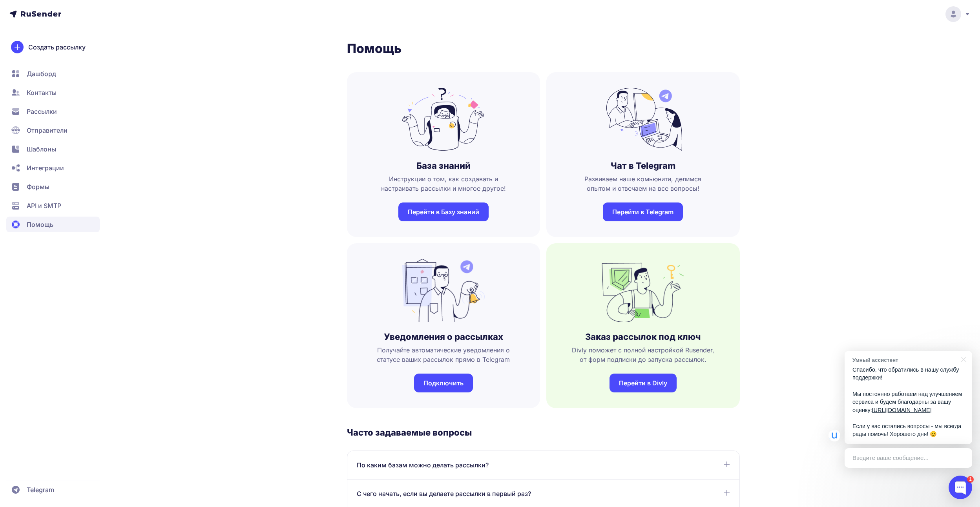  What do you see at coordinates (443, 212) in the screenshot?
I see `a: Перейти в Базу знаний` at bounding box center [443, 212].